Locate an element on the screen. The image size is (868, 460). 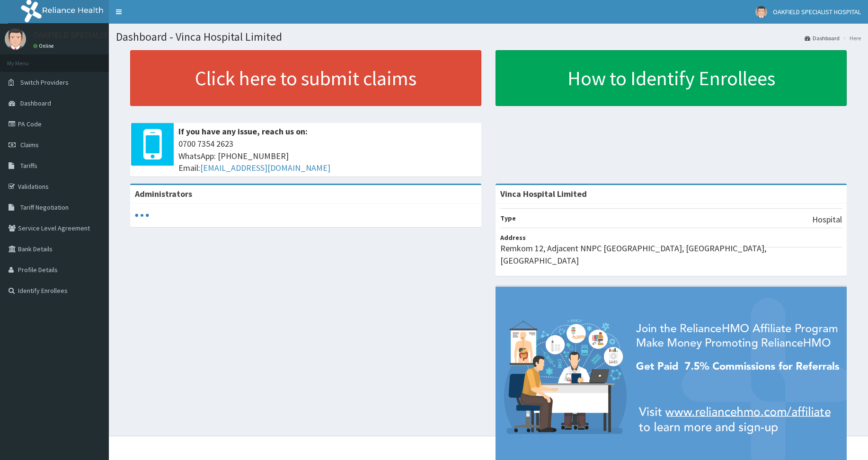
b: Administrators is located at coordinates (163, 194).